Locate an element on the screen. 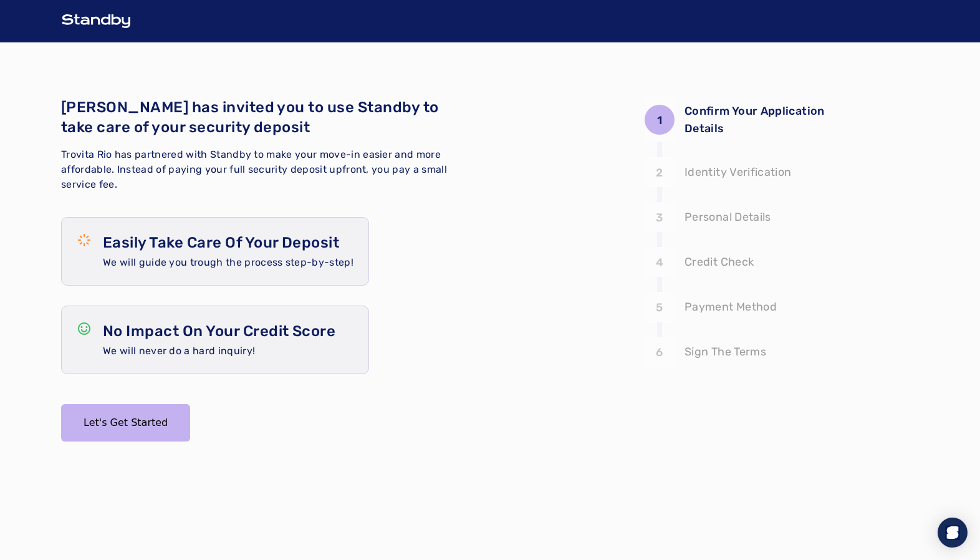 The width and height of the screenshot is (980, 560). p: 5 is located at coordinates (659, 308).